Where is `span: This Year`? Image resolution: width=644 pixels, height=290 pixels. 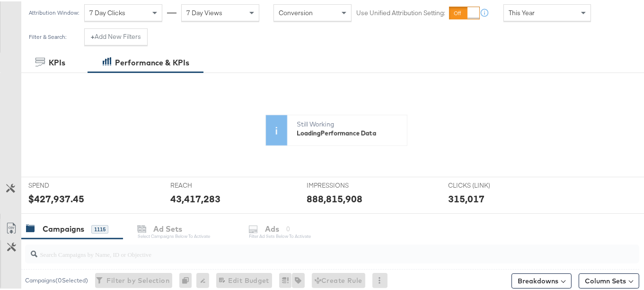 span: This Year is located at coordinates (522, 11).